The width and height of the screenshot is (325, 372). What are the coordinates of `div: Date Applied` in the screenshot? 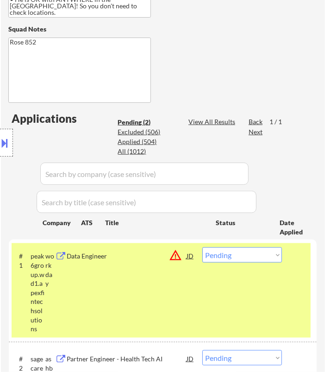 It's located at (293, 227).